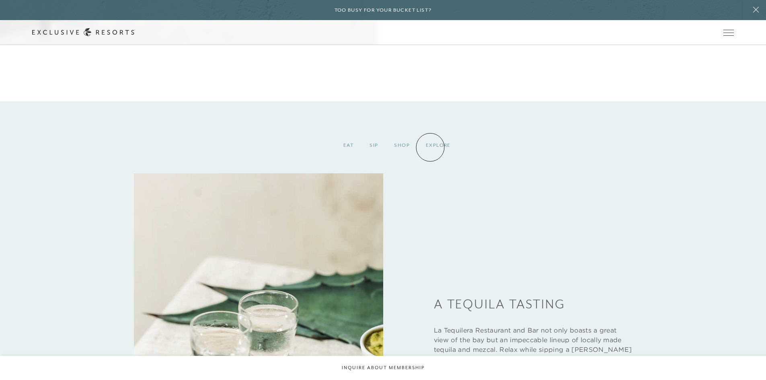 The height and width of the screenshot is (380, 766). What do you see at coordinates (373, 145) in the screenshot?
I see `div: Sip` at bounding box center [373, 145].